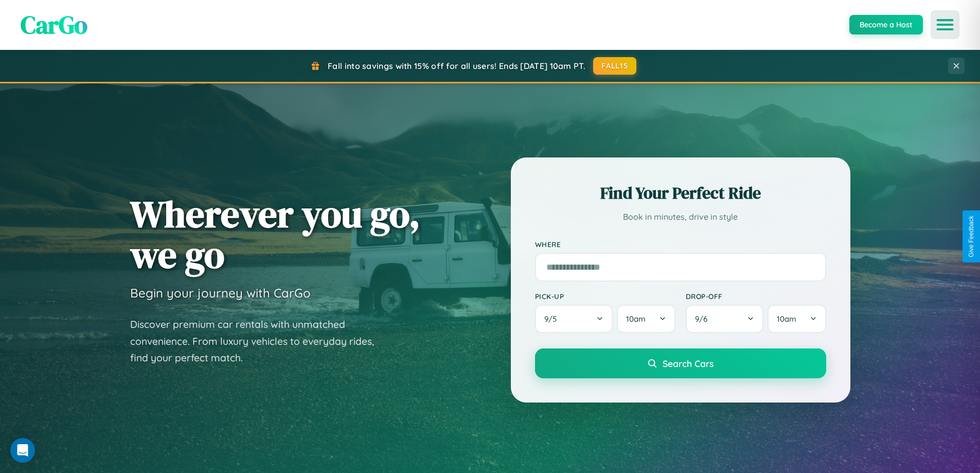 The height and width of the screenshot is (473, 980). I want to click on button: Open menu, so click(945, 25).